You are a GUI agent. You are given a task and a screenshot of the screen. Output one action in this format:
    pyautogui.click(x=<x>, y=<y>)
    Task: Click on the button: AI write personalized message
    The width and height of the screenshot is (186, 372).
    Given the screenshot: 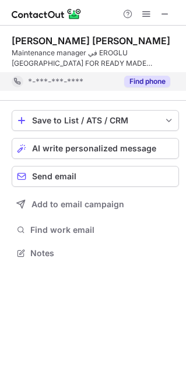 What is the action you would take?
    pyautogui.click(x=95, y=148)
    